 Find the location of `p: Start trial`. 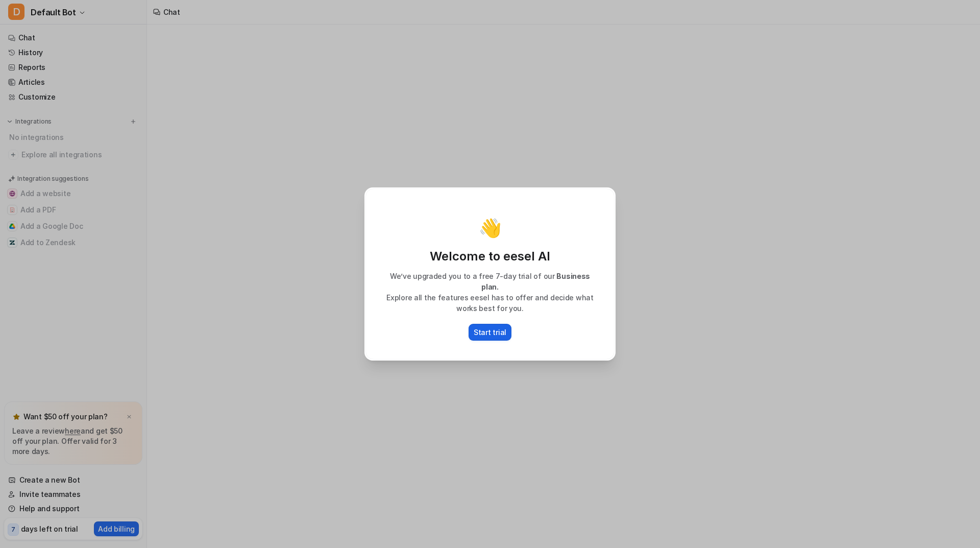

p: Start trial is located at coordinates (490, 332).